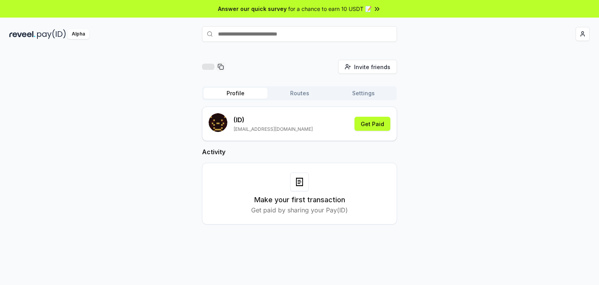  Describe the element at coordinates (300, 93) in the screenshot. I see `button: Routes` at that location.